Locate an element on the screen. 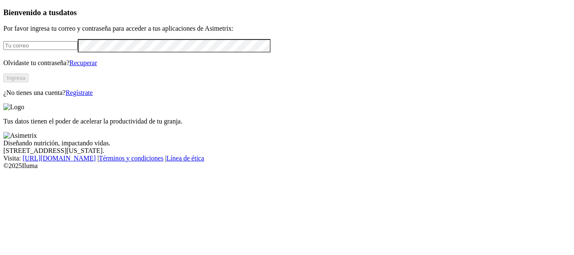  span: datos is located at coordinates (68, 12).